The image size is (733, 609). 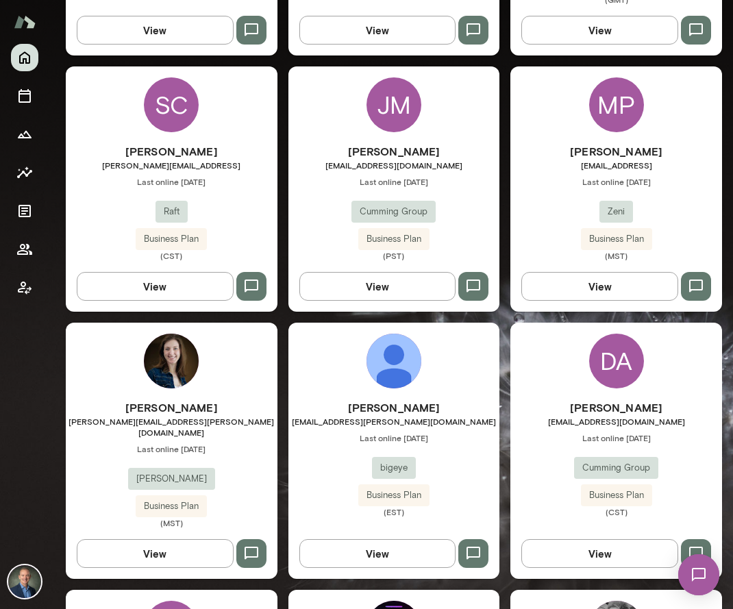 What do you see at coordinates (394, 105) in the screenshot?
I see `div: JM` at bounding box center [394, 105].